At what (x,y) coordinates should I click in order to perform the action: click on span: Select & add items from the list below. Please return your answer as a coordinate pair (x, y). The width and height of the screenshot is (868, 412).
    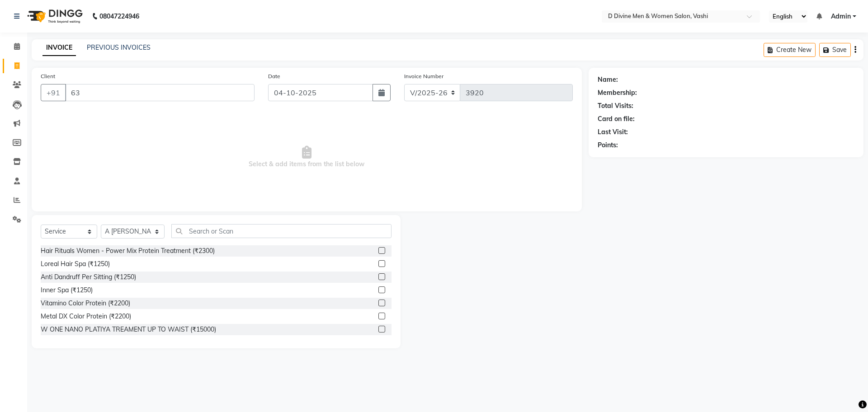
    Looking at the image, I should click on (306, 157).